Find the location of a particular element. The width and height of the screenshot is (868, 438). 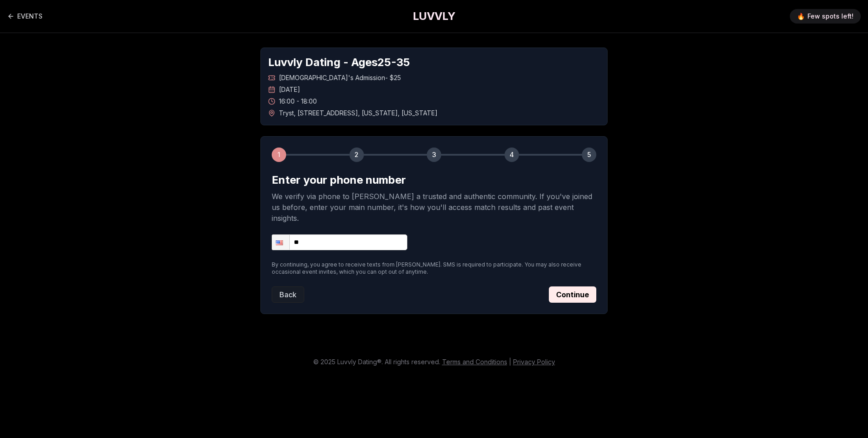

span: Few spots left! is located at coordinates (831, 16).